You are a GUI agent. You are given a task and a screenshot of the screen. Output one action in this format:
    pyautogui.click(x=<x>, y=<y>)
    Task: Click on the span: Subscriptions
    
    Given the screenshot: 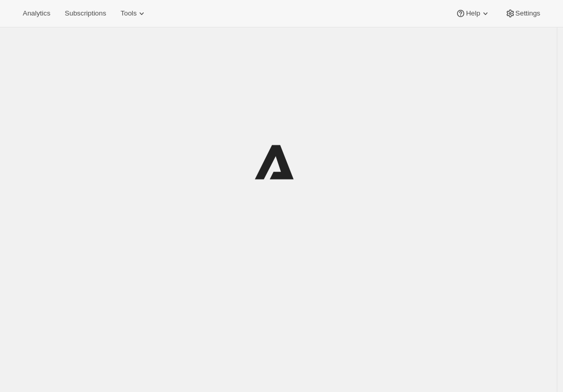 What is the action you would take?
    pyautogui.click(x=86, y=13)
    